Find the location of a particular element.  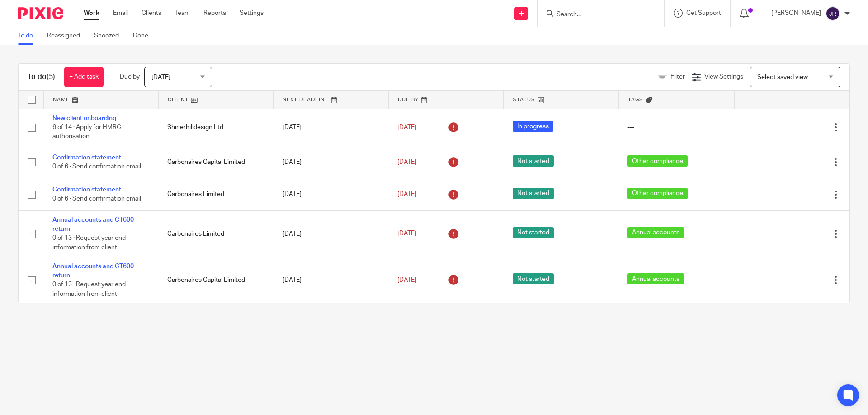

a: + Add task is located at coordinates (84, 77).